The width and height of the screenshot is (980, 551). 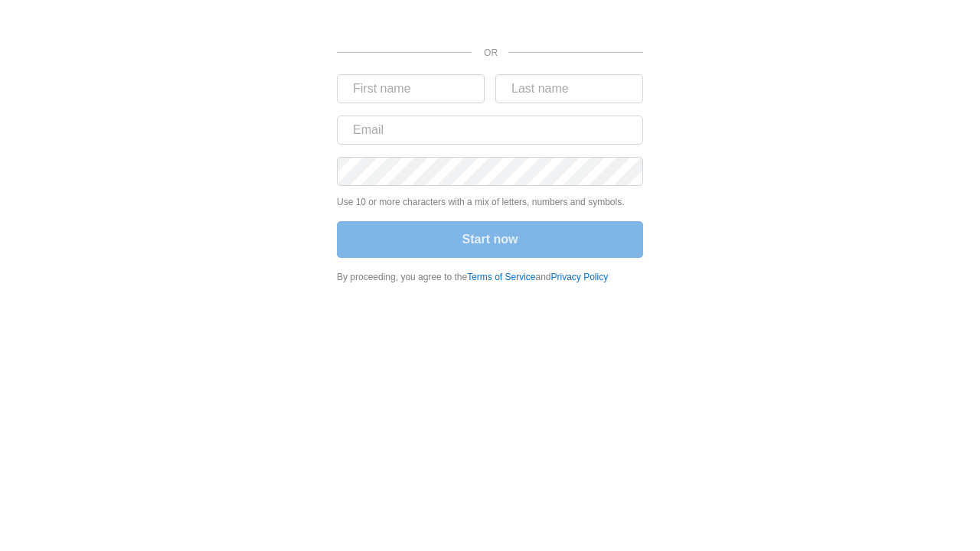 What do you see at coordinates (490, 202) in the screenshot?
I see `p: Use 10 or more characters with a mix of letters, numbers and symbols.` at bounding box center [490, 202].